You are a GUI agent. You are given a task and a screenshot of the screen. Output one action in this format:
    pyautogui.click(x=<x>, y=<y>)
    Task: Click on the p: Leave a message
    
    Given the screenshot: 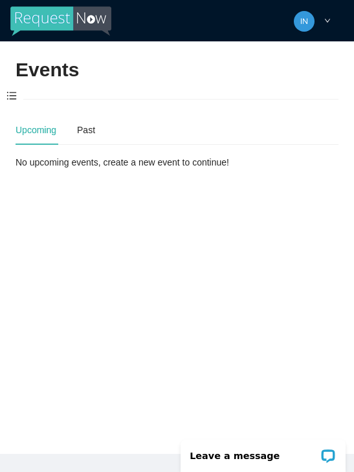 What is the action you would take?
    pyautogui.click(x=82, y=25)
    